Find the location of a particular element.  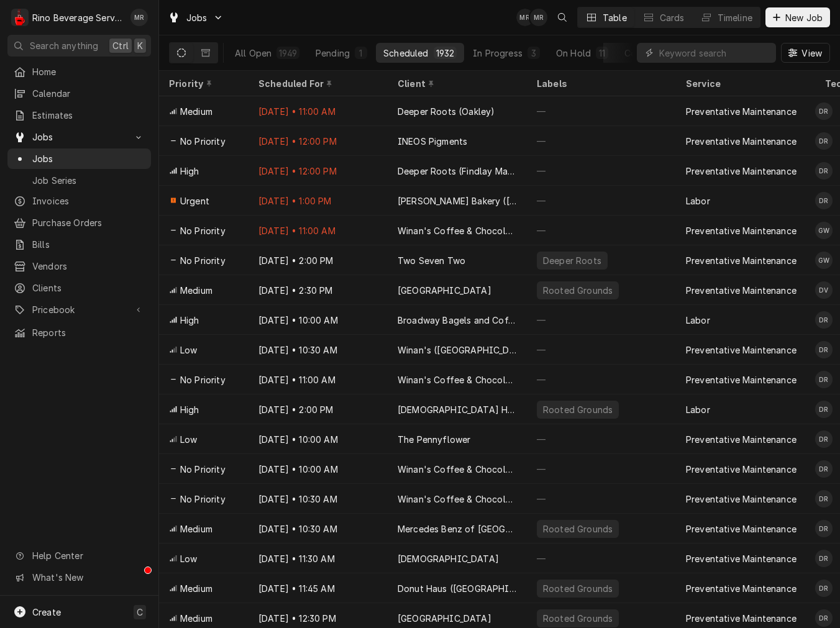

span: Reports is located at coordinates (88, 332).